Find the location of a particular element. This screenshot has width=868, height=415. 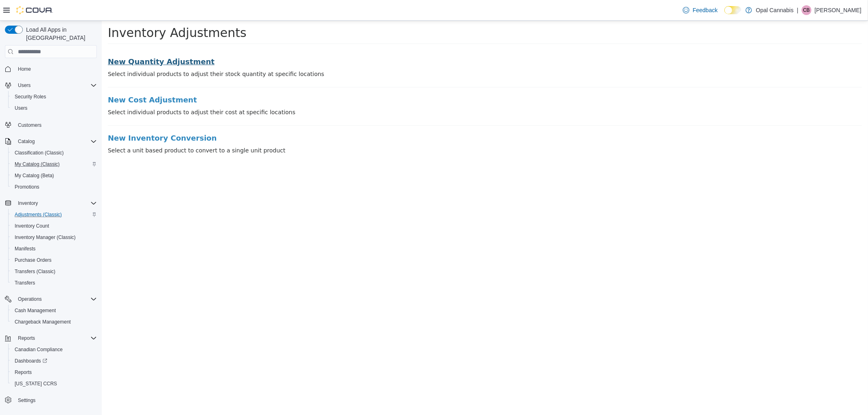

a: Reports is located at coordinates (23, 372).